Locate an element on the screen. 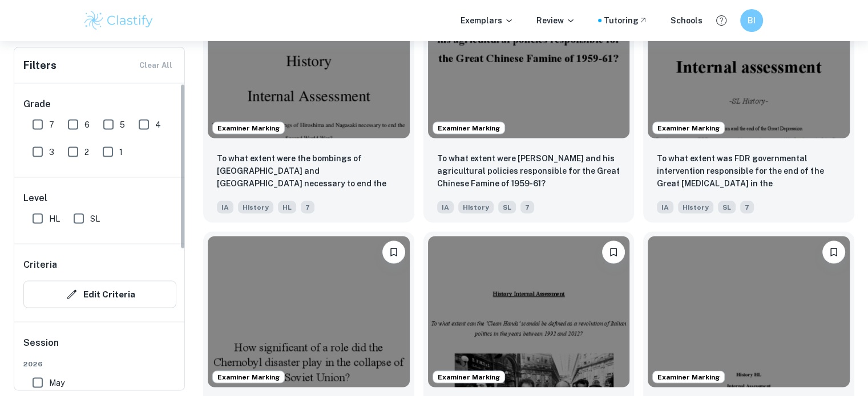  h6: Level is located at coordinates (100, 198).